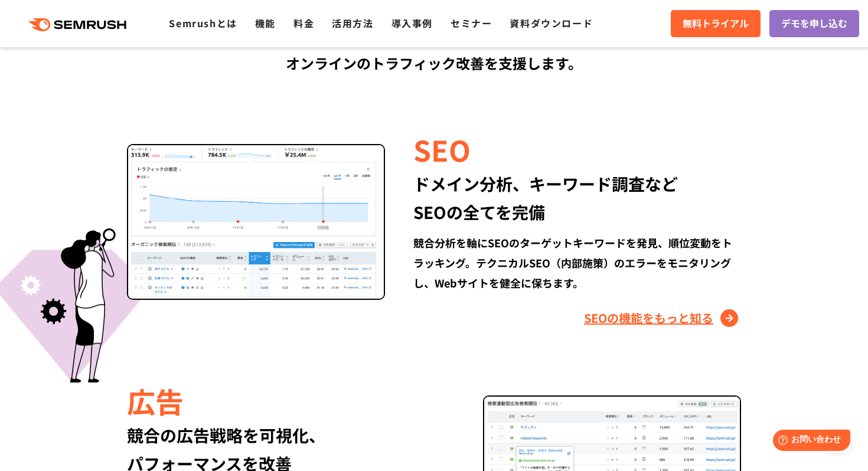  I want to click on a: Semrushとは, so click(203, 23).